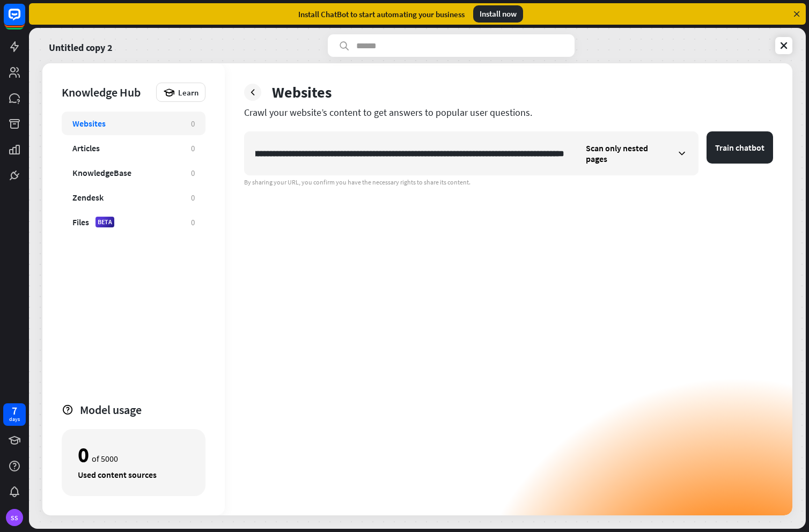 This screenshot has height=532, width=809. I want to click on div: SS, so click(14, 518).